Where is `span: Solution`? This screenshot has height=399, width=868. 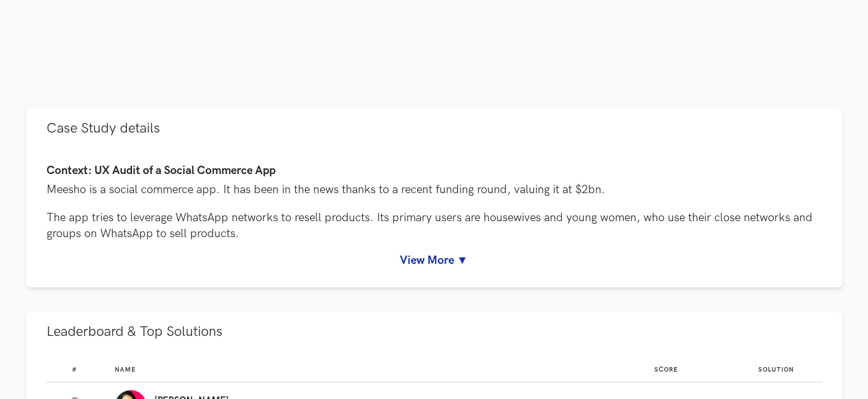 span: Solution is located at coordinates (776, 370).